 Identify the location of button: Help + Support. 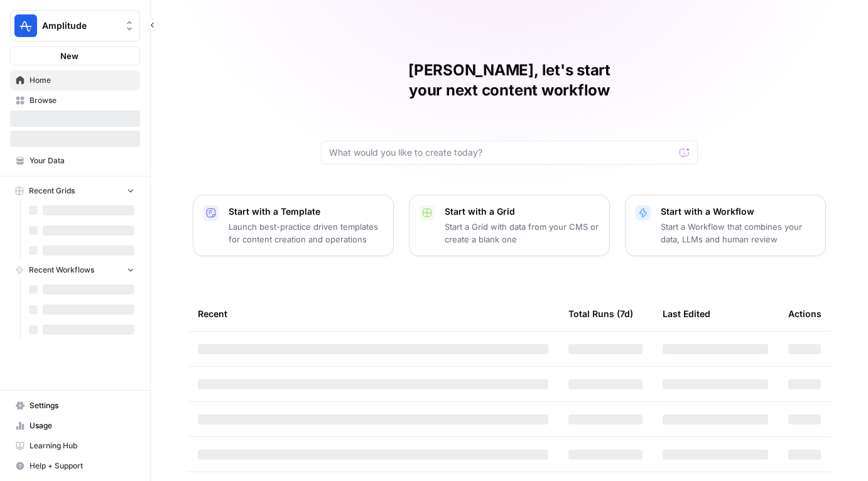
(75, 466).